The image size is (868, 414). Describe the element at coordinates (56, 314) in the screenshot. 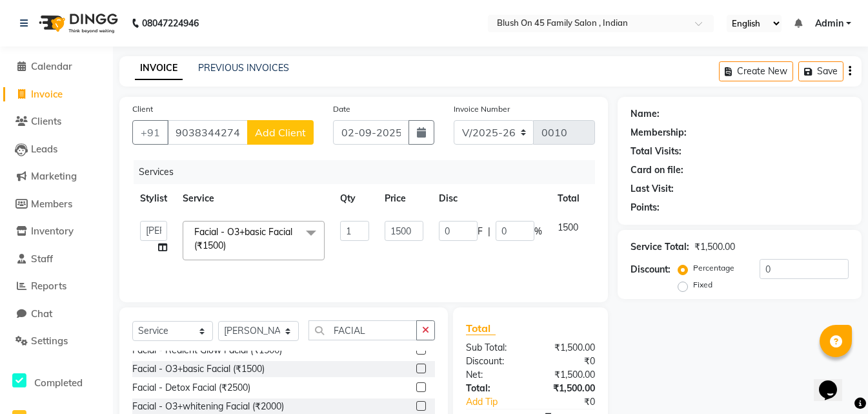

I see `a: Chat` at that location.